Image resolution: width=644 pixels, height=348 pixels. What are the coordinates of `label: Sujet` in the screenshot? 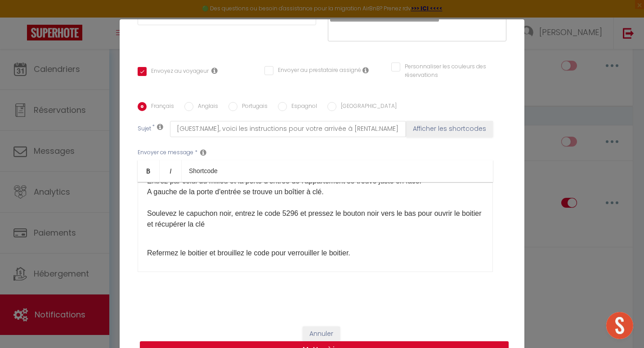 It's located at (145, 129).